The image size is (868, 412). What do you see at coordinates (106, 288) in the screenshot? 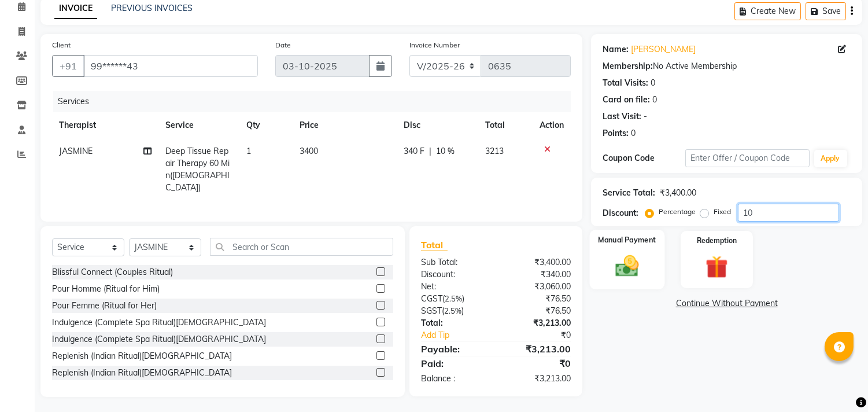
I see `div: Pour Homme (Ritual for Him)` at bounding box center [106, 288].